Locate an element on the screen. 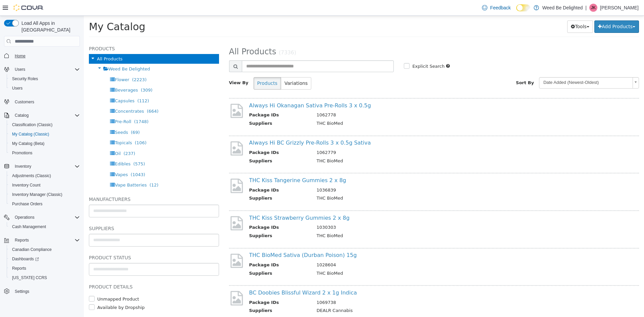 The height and width of the screenshot is (317, 644). button: Add Products is located at coordinates (533, 11).